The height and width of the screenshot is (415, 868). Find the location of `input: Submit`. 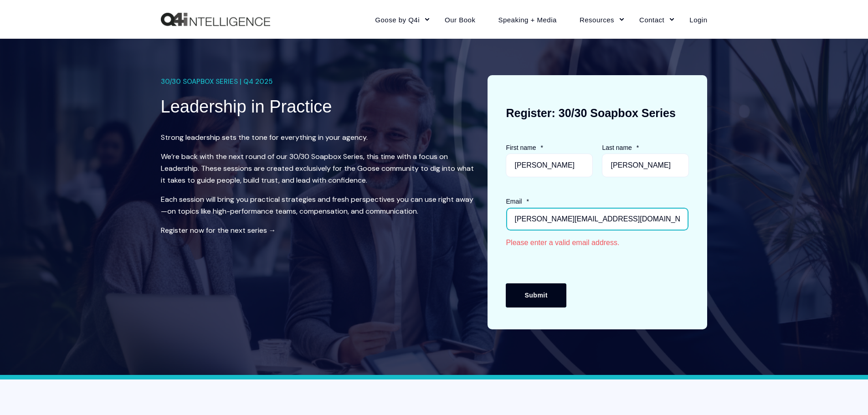

input: Submit is located at coordinates (536, 295).